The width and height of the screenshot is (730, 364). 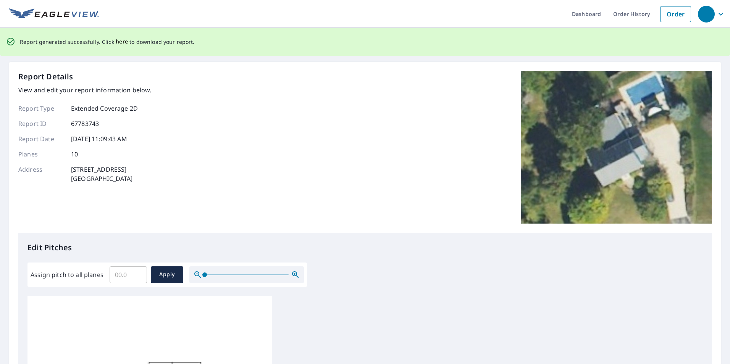 What do you see at coordinates (54, 14) in the screenshot?
I see `img: EV Logo` at bounding box center [54, 14].